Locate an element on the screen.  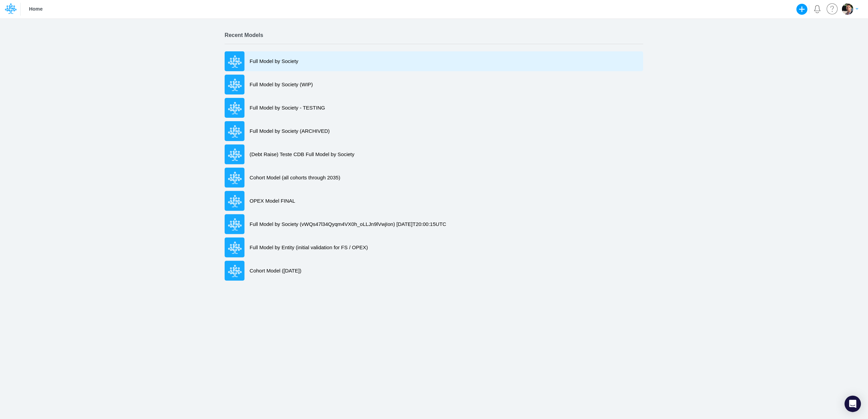
a: Full Model by Society - TESTING is located at coordinates (434, 108).